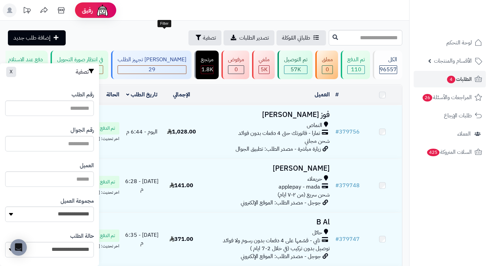 This screenshot has width=490, height=266. What do you see at coordinates (264, 69) in the screenshot?
I see `span: 5K` at bounding box center [264, 69].